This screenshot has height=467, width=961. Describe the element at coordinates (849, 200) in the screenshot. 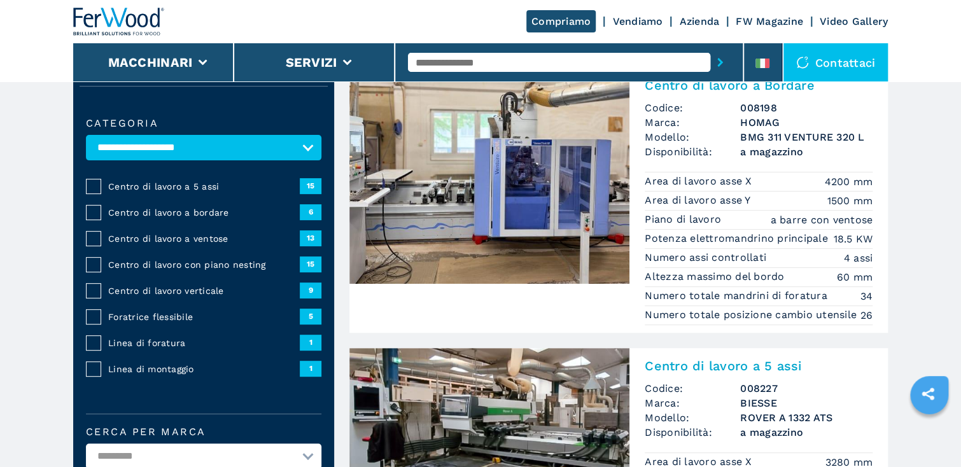

I see `em: 1500 mm` at that location.